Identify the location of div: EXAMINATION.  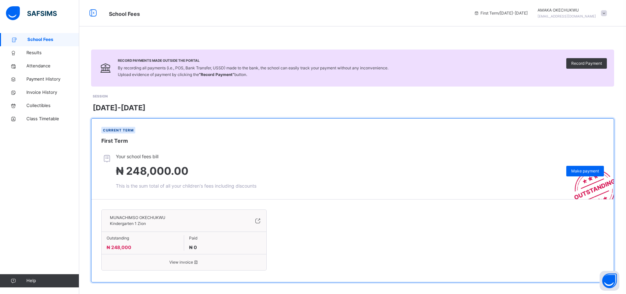
(222, 122).